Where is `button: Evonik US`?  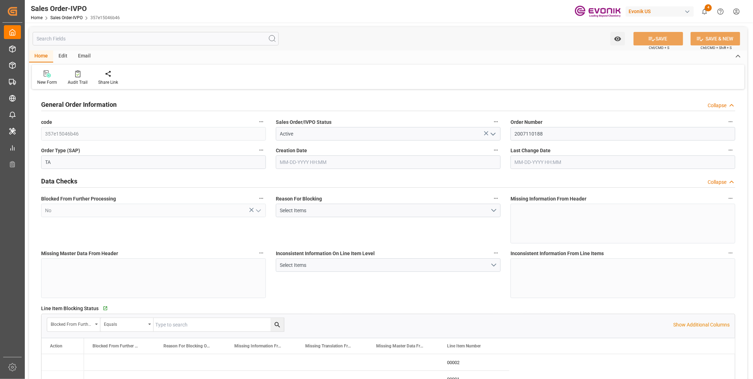
button: Evonik US is located at coordinates (661, 11).